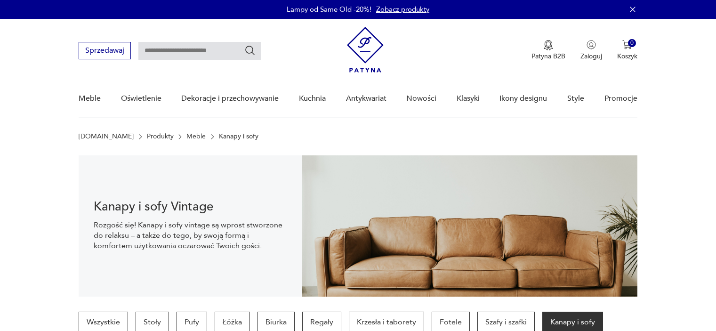 The height and width of the screenshot is (331, 716). What do you see at coordinates (548, 56) in the screenshot?
I see `p: Patyna B2B` at bounding box center [548, 56].